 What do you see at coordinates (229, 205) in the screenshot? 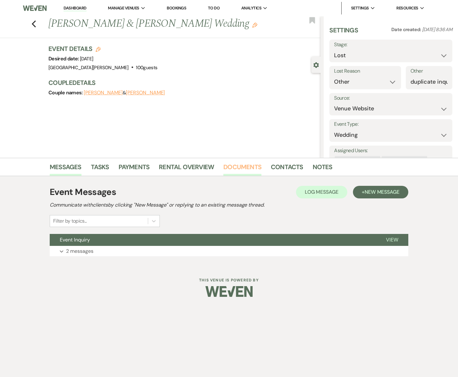
I see `h2: Communicate with clients by clicking "New Message" or replying to an existing message thread.` at bounding box center [229, 205].